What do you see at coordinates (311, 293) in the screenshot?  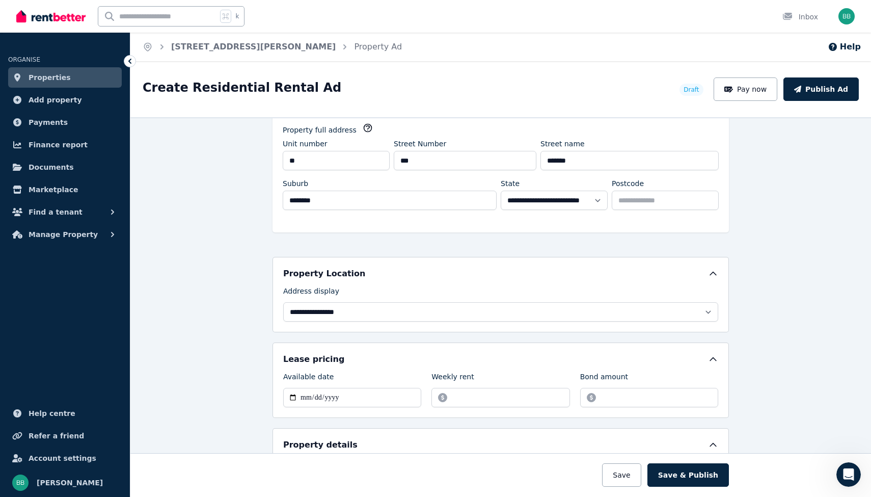 I see `label: Address display` at bounding box center [311, 293].